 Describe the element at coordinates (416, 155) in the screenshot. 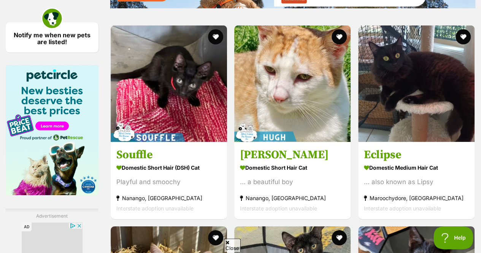

I see `h3: Eclipse` at that location.